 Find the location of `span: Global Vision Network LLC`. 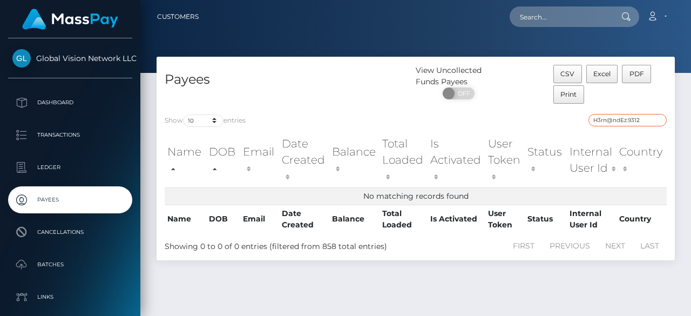

span: Global Vision Network LLC is located at coordinates (70, 58).